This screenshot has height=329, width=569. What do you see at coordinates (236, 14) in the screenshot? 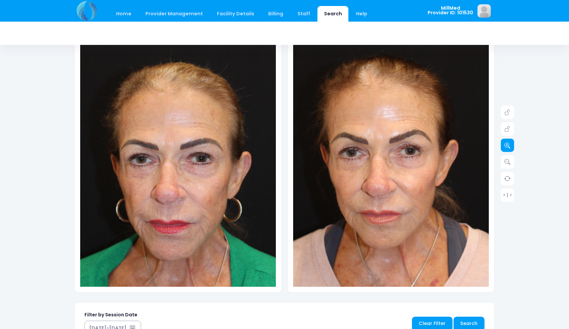
I see `a: Facility Details` at bounding box center [236, 14].